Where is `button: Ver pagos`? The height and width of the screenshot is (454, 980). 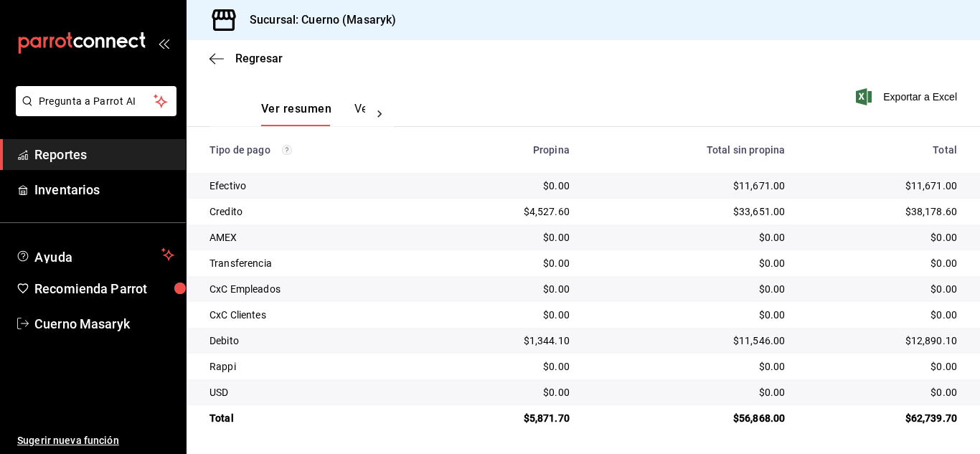 button: Ver pagos is located at coordinates (381, 114).